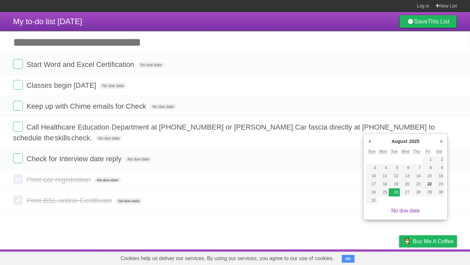  I want to click on span: Cookies help us deliver our services. By using our services, you agree to our use of cookies., so click(227, 259).